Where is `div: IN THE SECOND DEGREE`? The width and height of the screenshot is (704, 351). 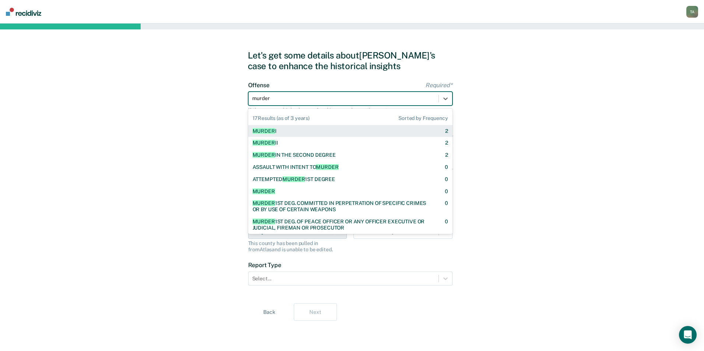
div: IN THE SECOND DEGREE is located at coordinates (294, 155).